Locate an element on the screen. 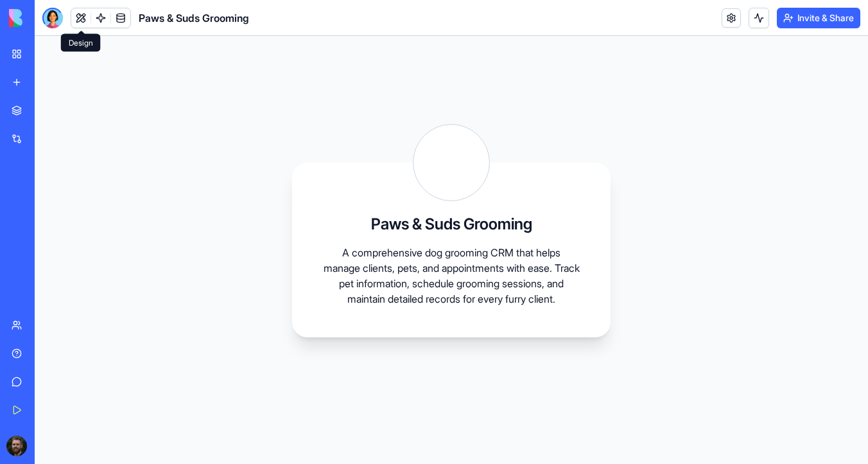 The height and width of the screenshot is (464, 868). img: logo is located at coordinates (49, 18).